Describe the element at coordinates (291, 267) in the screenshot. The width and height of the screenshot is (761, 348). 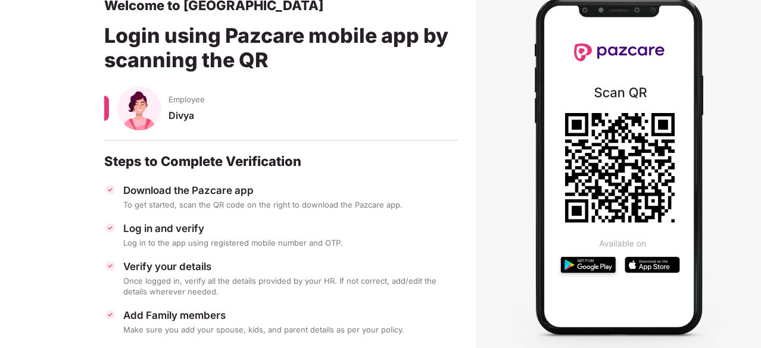
I see `div: Verify your details` at that location.